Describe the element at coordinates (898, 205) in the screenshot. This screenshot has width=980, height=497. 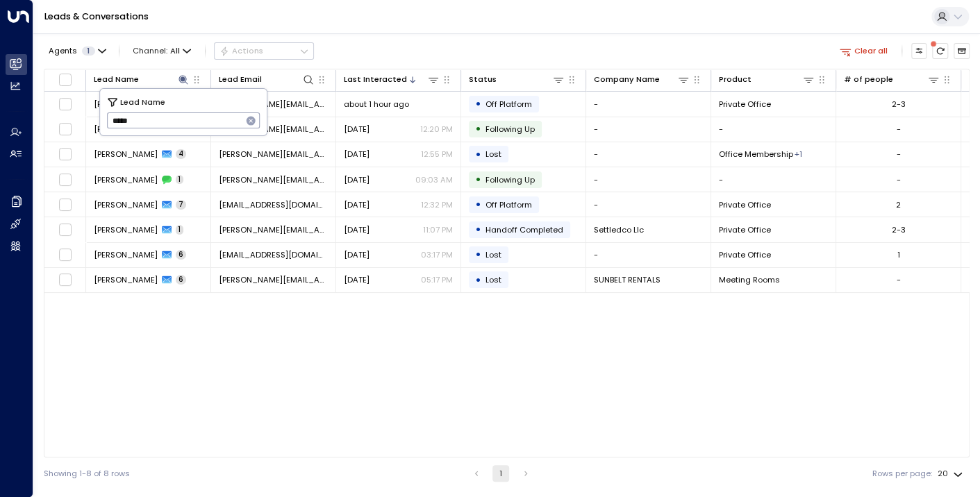
I see `div: 2` at that location.